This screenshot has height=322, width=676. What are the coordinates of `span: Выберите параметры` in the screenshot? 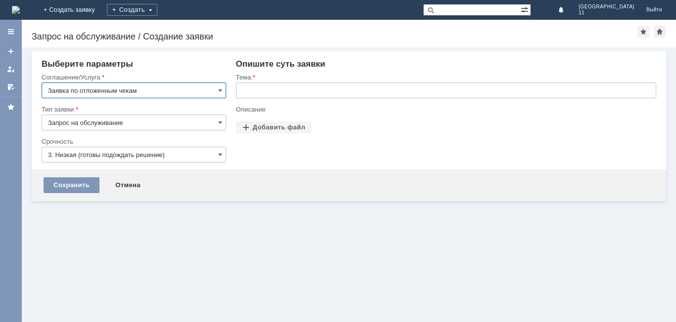 It's located at (87, 64).